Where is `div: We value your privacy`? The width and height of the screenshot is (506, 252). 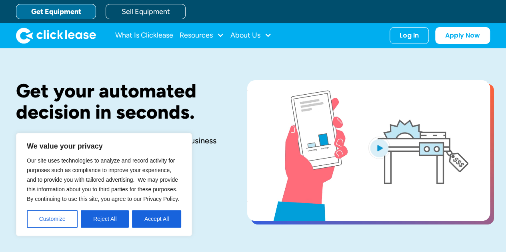 div: We value your privacy is located at coordinates (104, 185).